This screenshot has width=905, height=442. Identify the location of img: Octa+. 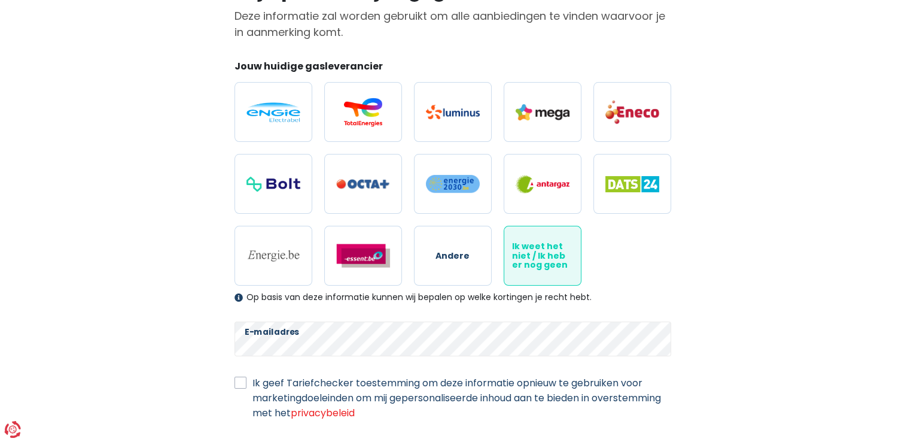
(363, 184).